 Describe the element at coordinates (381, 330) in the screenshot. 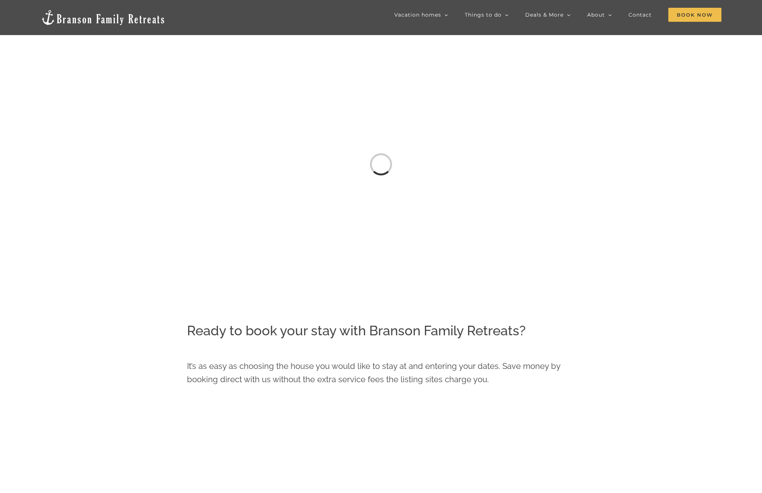

I see `h2: Ready to book your stay with Branson Family Retreats?` at that location.